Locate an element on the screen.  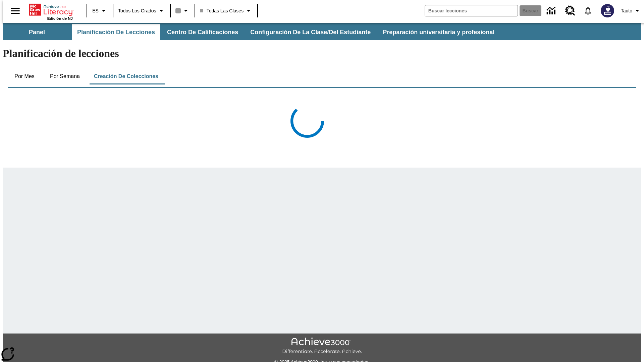
button: Creación de colecciones is located at coordinates (126, 76).